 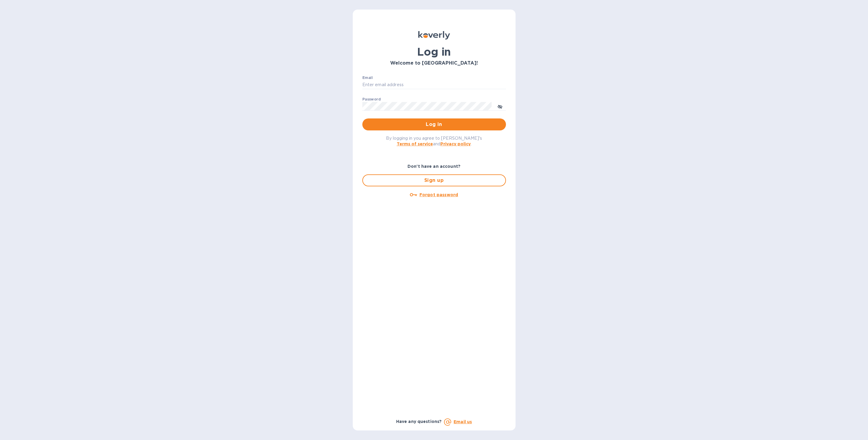 What do you see at coordinates (415, 144) in the screenshot?
I see `a: Terms of service` at bounding box center [415, 144].